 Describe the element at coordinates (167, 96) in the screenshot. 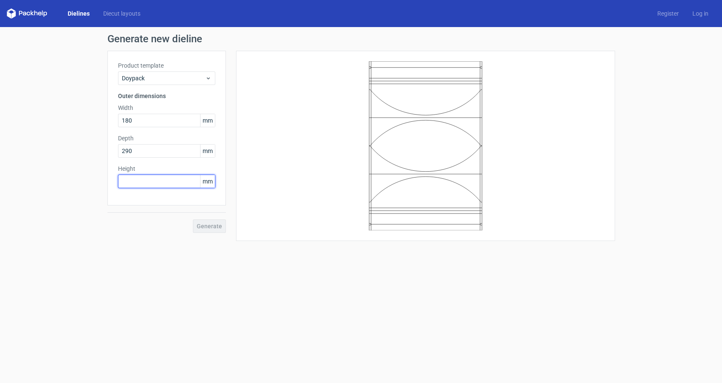

I see `h3: Outer dimensions` at that location.